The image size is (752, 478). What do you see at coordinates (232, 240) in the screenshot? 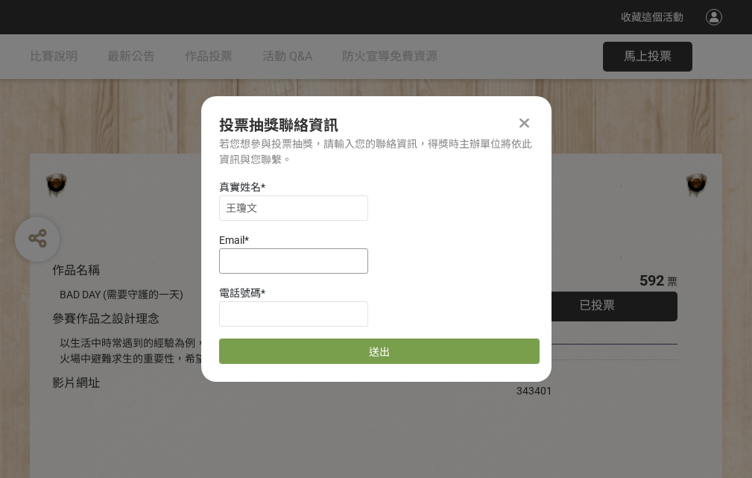
I see `span: Email` at bounding box center [232, 240].